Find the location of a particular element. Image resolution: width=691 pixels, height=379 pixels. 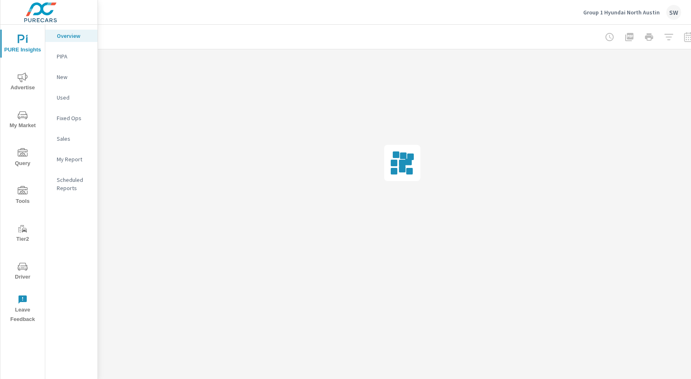

div: Scheduled Reports is located at coordinates (71, 184).